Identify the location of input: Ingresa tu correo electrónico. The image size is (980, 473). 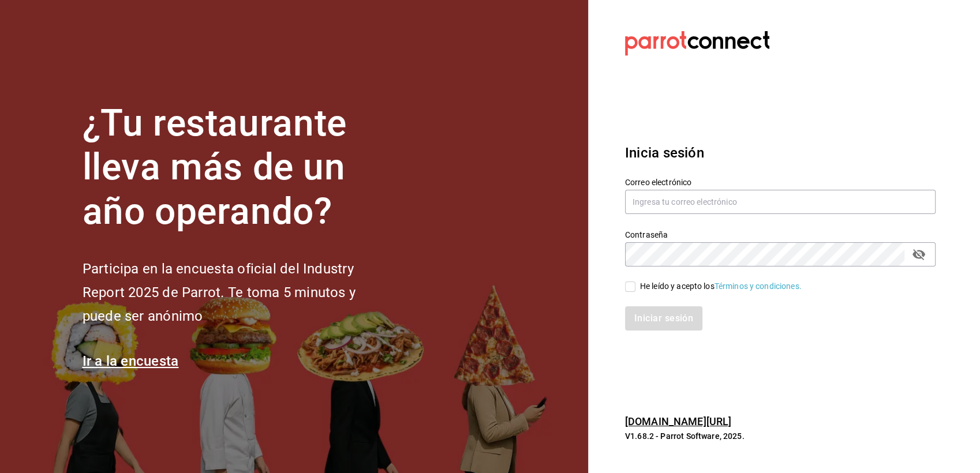
(780, 202).